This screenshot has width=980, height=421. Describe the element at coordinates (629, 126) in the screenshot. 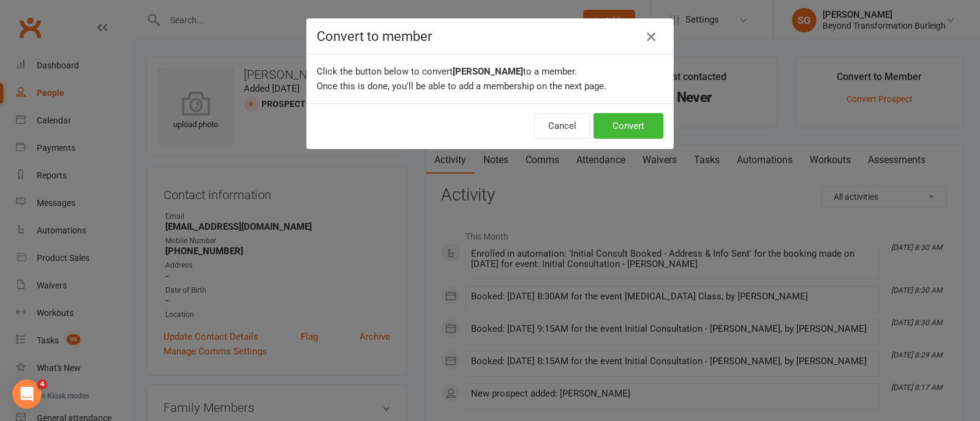

I see `button: Convert` at that location.